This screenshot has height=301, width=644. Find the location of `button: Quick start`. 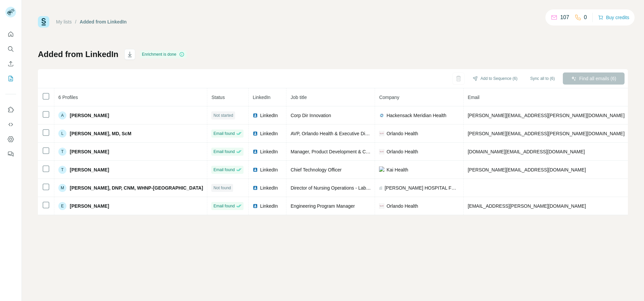

button: Quick start is located at coordinates (11, 34).